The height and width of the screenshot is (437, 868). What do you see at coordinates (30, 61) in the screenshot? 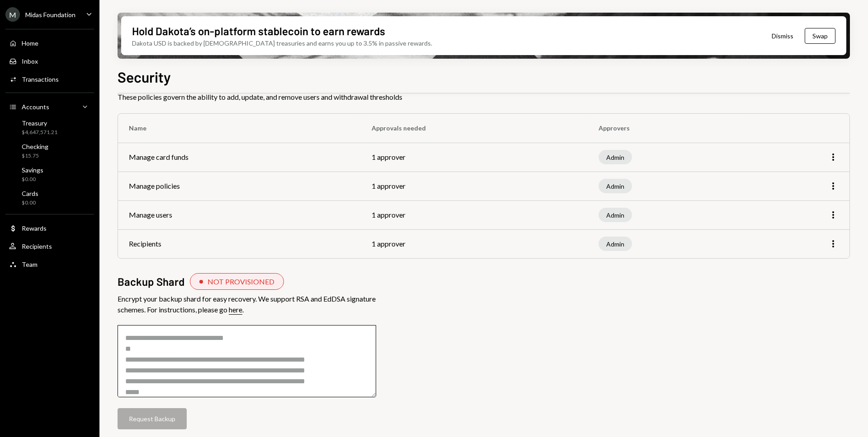
I see `div: Inbox` at bounding box center [30, 61].